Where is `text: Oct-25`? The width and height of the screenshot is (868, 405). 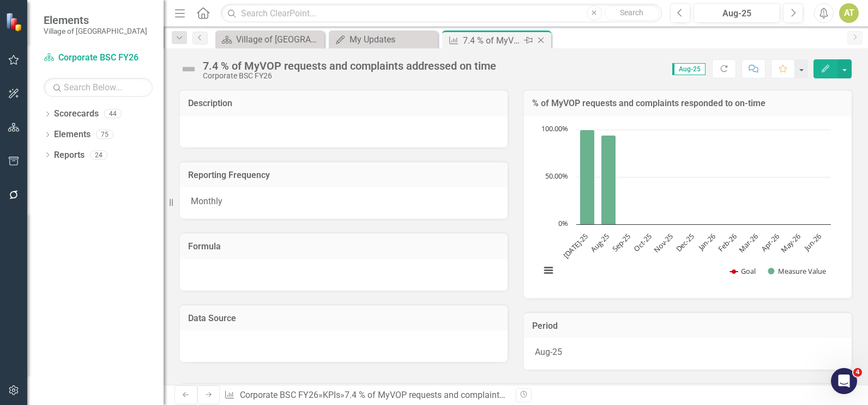 text: Oct-25 is located at coordinates (643, 243).